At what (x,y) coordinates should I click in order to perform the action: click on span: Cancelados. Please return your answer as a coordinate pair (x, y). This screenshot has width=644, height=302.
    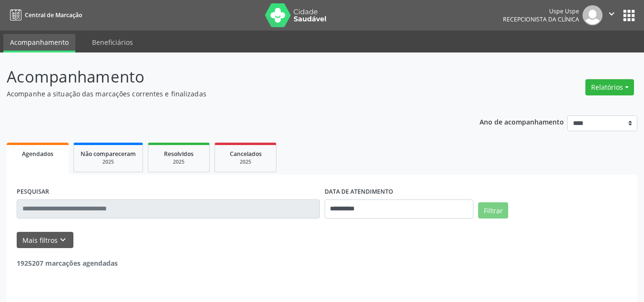
    Looking at the image, I should click on (245, 154).